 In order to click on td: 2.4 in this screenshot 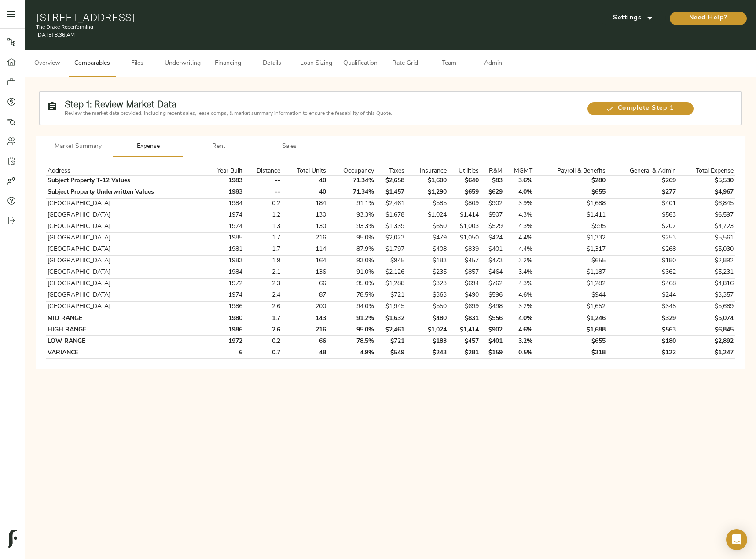, I will do `click(262, 296)`.